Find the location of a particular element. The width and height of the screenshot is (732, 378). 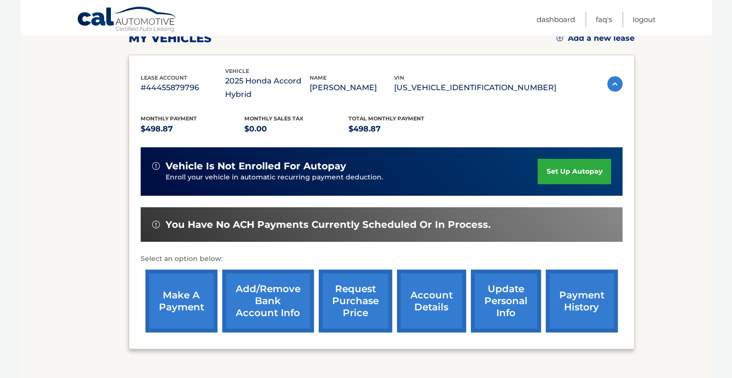

a: payment history is located at coordinates (582, 301).